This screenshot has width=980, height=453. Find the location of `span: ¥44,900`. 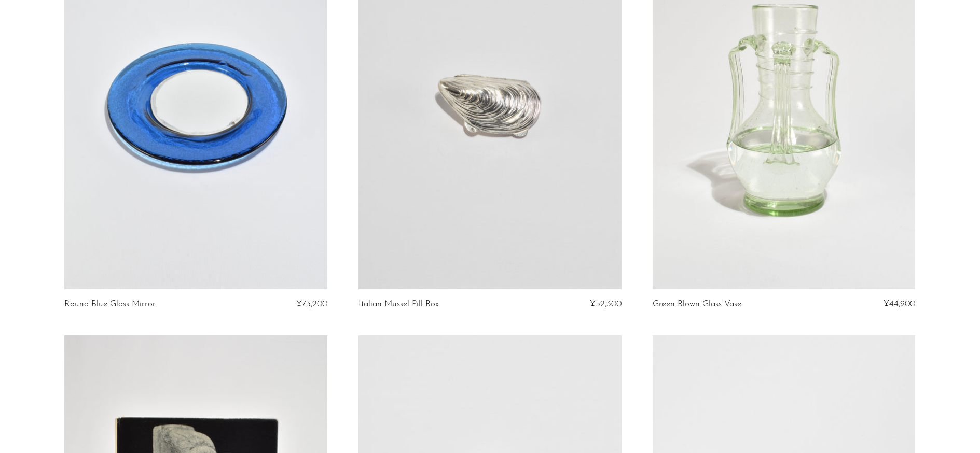

span: ¥44,900 is located at coordinates (899, 304).